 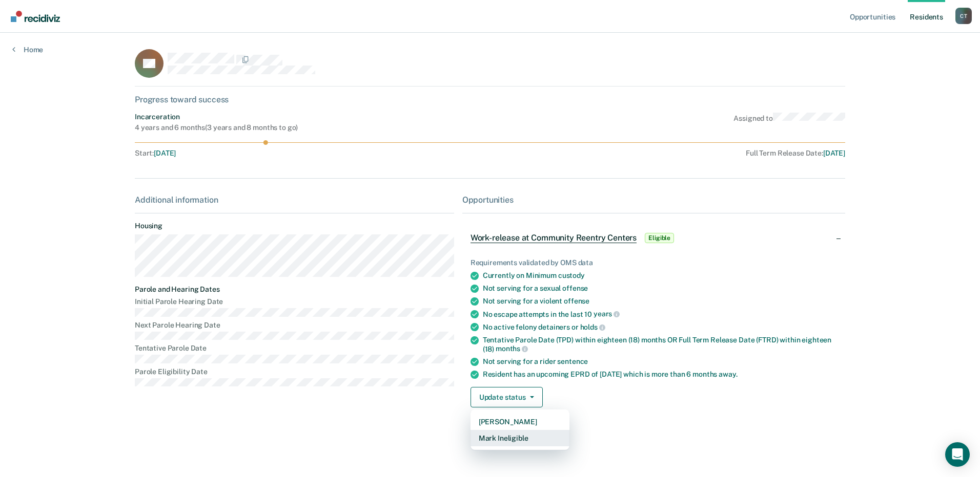 I want to click on span: years, so click(x=606, y=314).